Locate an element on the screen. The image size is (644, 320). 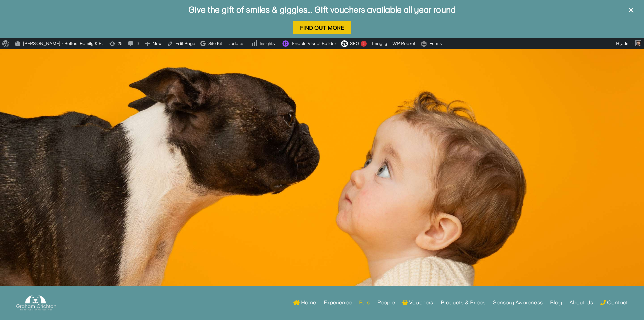
a: Imagify is located at coordinates (380, 44).